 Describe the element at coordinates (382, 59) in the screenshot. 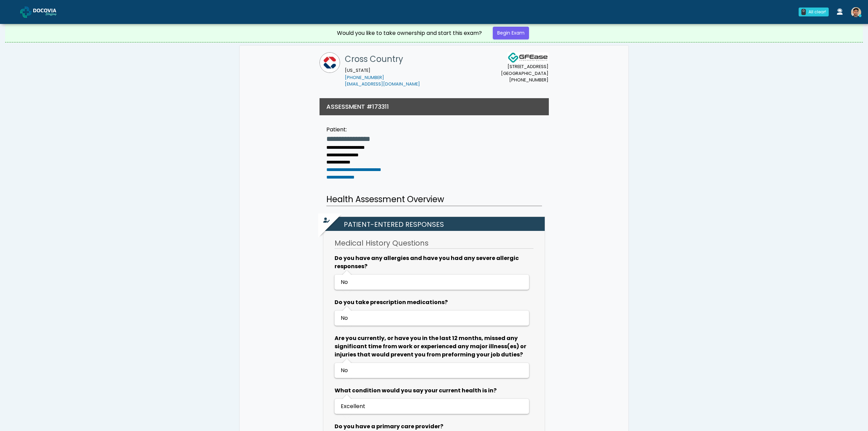

I see `h1: Cross Country` at that location.